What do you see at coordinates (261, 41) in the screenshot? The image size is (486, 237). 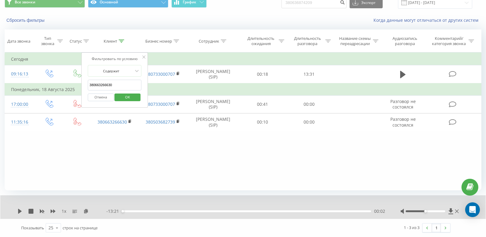 I see `div: Длительность ожидания` at bounding box center [261, 41].